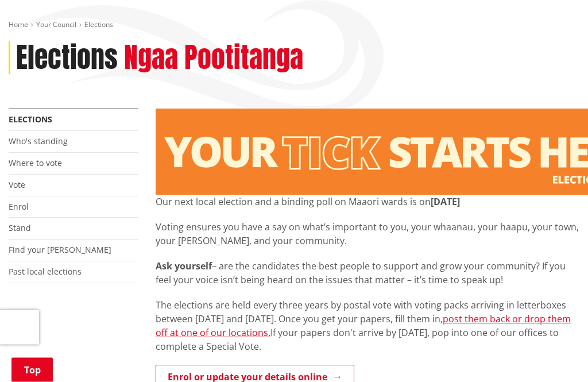 Image resolution: width=588 pixels, height=382 pixels. What do you see at coordinates (367, 273) in the screenshot?
I see `p: – are the candidates the best people to support and grow your community? If you feel your voice i...` at bounding box center [367, 273].